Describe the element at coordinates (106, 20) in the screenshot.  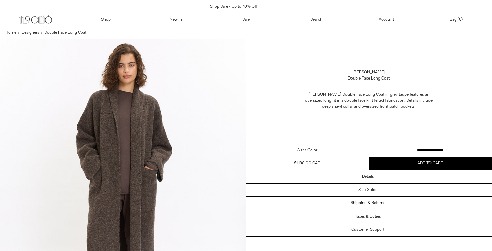
I see `a: Shop` at that location.